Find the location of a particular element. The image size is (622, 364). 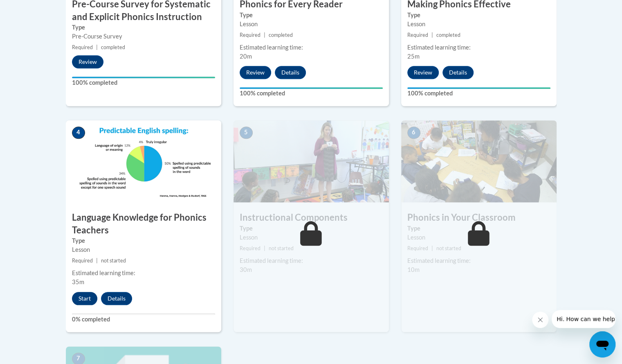

h3: Phonics in Your Classroom is located at coordinates (480, 217).